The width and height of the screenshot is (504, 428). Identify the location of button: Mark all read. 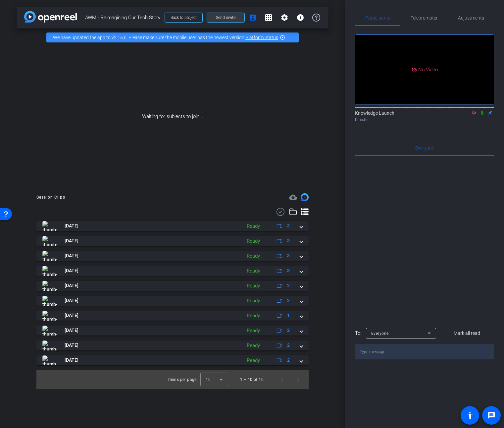
(468, 333).